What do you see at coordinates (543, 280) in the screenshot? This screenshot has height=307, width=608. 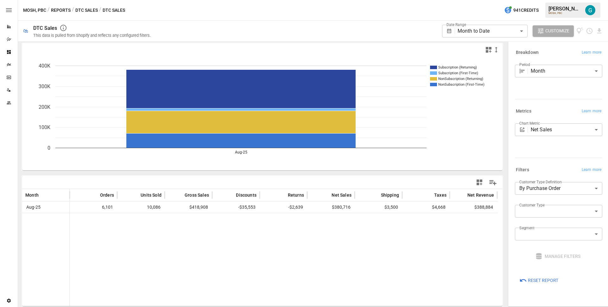 I see `span: Reset Report` at bounding box center [543, 280].